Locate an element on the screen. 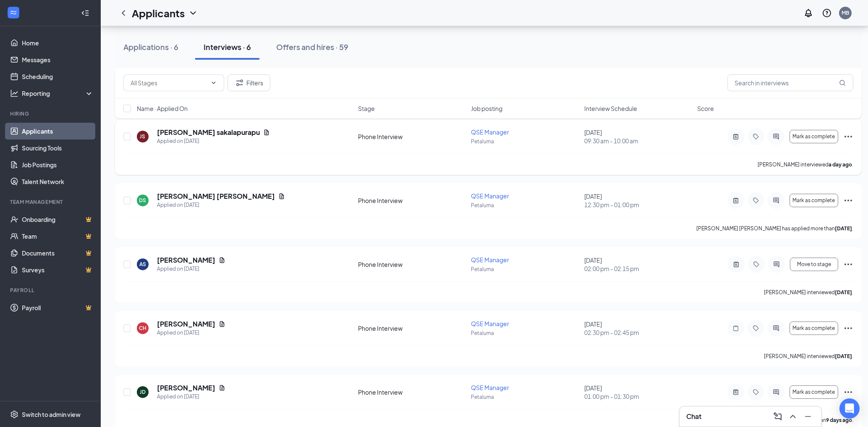 This screenshot has height=427, width=868. div: MB is located at coordinates (846, 12).